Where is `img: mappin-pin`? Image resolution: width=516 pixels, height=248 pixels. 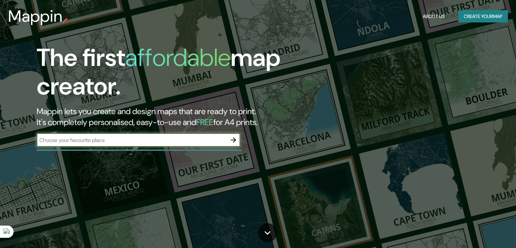
img: mappin-pin is located at coordinates (65, 20).